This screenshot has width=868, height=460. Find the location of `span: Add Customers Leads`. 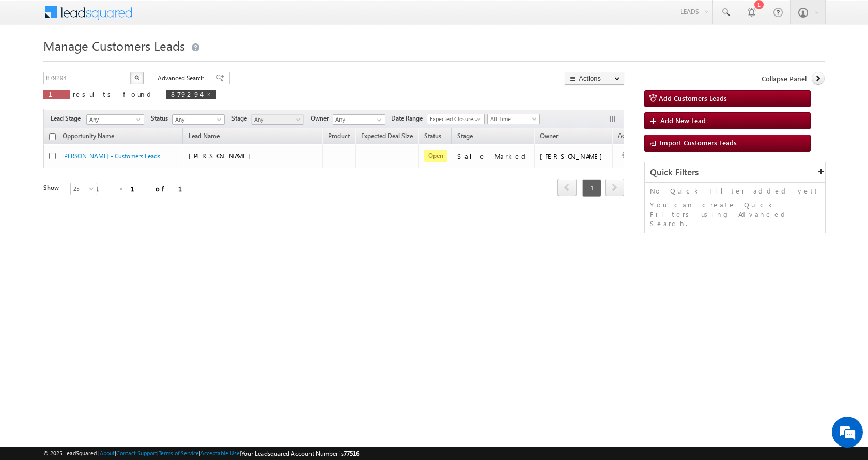

span: Add Customers Leads is located at coordinates (693, 97).